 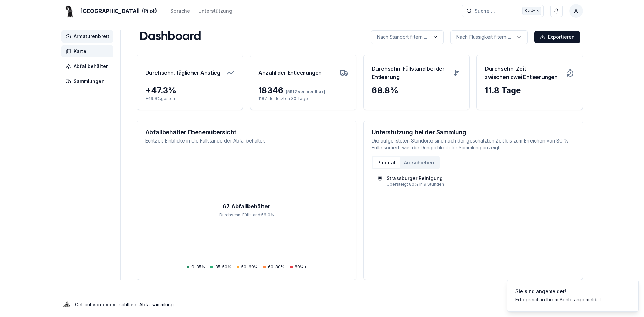 I want to click on div: 18346, so click(x=303, y=90).